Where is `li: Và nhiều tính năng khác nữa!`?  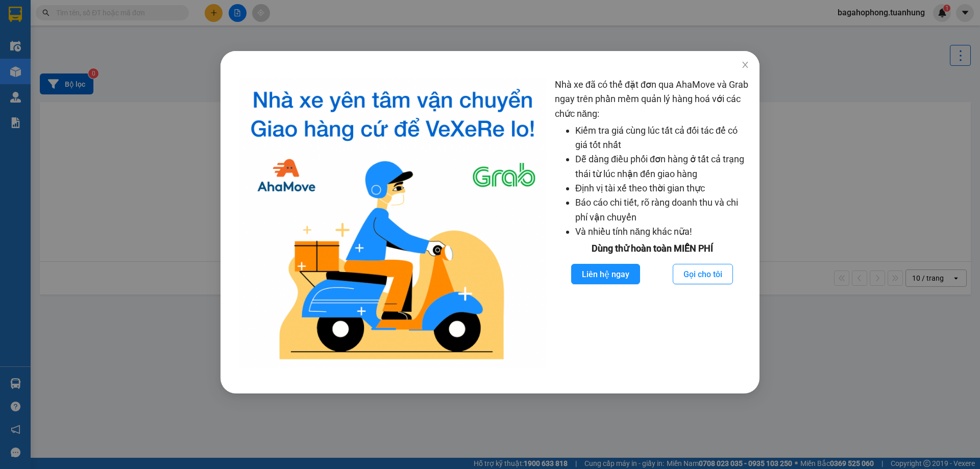
li: Và nhiều tính năng khác nữa! is located at coordinates (662, 232).